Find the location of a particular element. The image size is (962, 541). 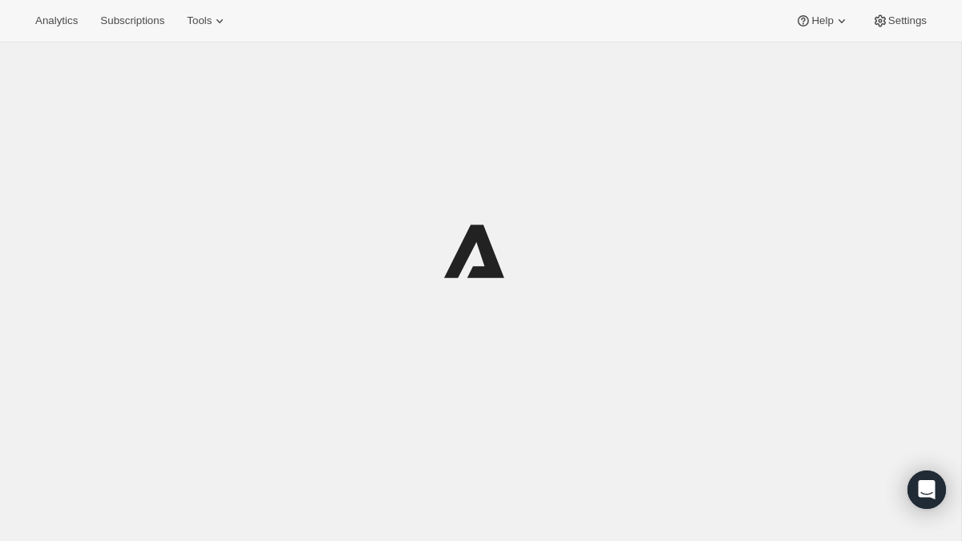

div: Open Intercom Messenger is located at coordinates (927, 490).